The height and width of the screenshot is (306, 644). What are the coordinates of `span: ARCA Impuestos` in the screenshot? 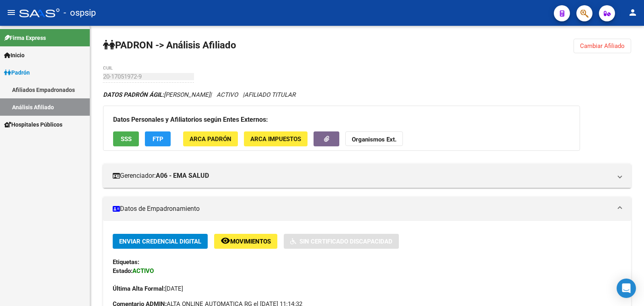 It's located at (276, 139).